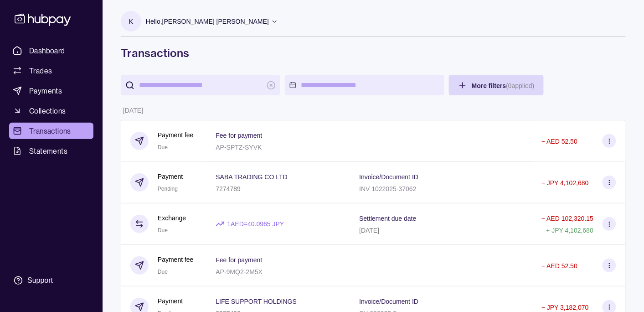 The height and width of the screenshot is (312, 644). I want to click on span: Collections, so click(47, 111).